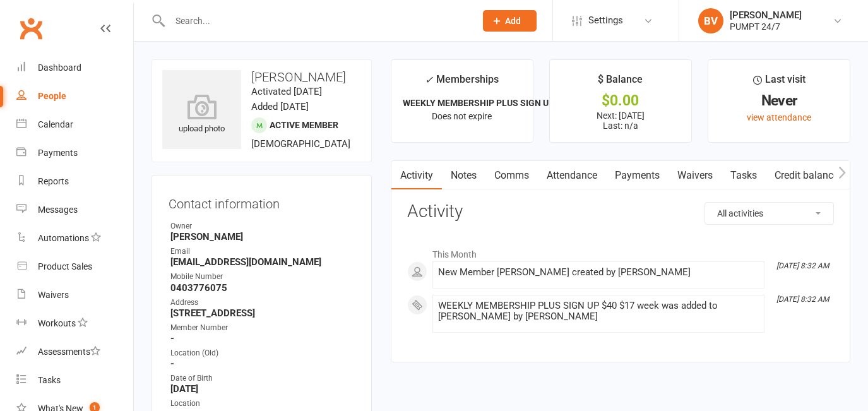 The image size is (868, 411). What do you see at coordinates (262, 201) in the screenshot?
I see `h3: Contact information` at bounding box center [262, 201].